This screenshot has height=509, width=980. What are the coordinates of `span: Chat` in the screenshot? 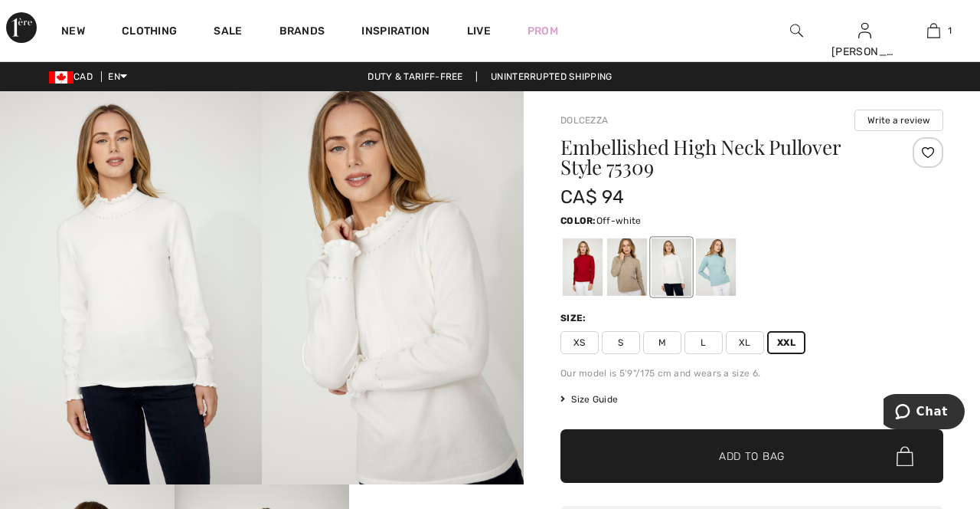 It's located at (48, 18).